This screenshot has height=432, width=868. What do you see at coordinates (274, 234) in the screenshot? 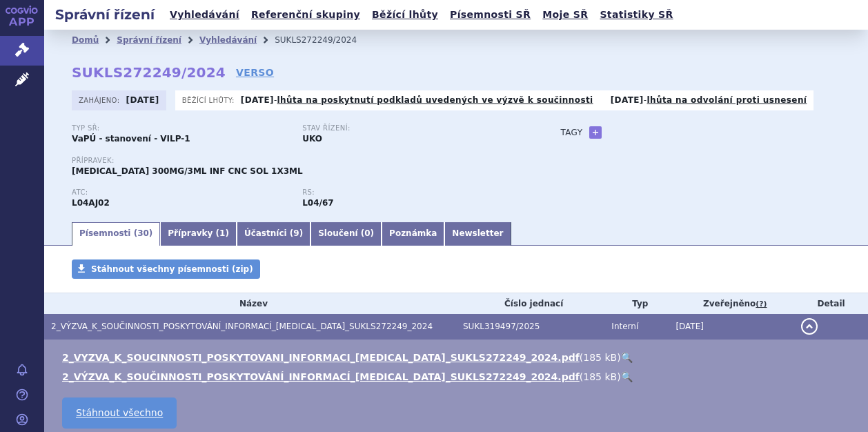
I see `a: Účastníci (9)` at bounding box center [274, 234].